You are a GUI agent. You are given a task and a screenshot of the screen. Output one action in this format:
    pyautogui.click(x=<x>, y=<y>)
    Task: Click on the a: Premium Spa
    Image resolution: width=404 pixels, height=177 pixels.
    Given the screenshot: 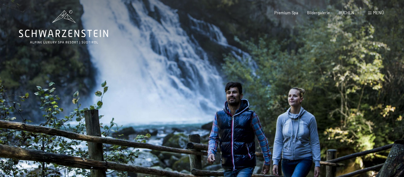 What is the action you would take?
    pyautogui.click(x=286, y=13)
    